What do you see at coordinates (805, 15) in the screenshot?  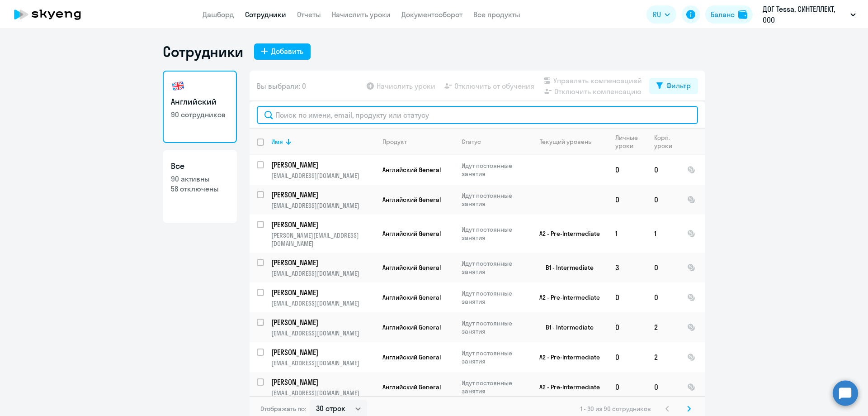 I see `p: ДОГ Tessa, СИНТЕЛЛЕКТ, ООО` at bounding box center [805, 15].